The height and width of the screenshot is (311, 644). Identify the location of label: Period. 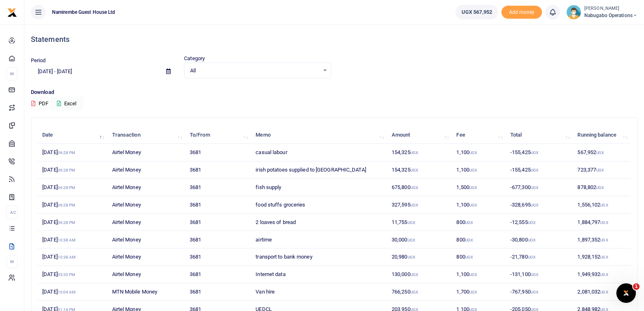
(38, 60).